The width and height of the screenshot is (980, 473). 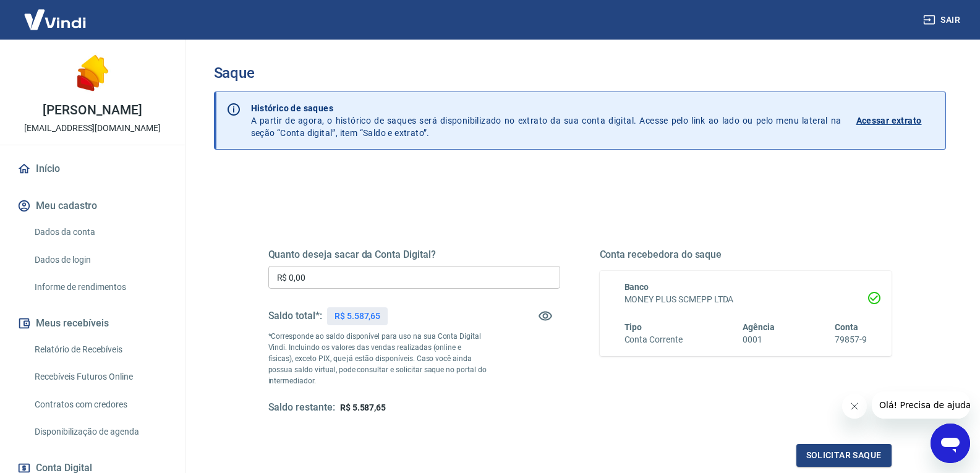 I want to click on a: Relatório de Recebíveis, so click(x=99, y=350).